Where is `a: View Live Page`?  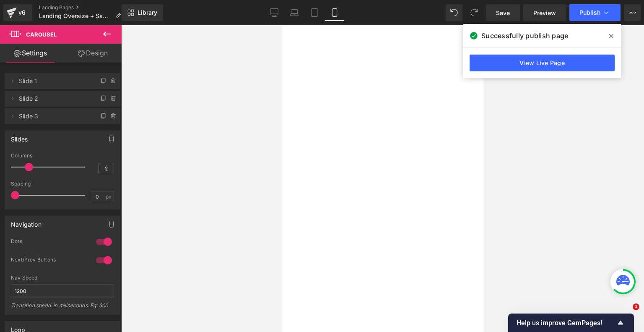
a: View Live Page is located at coordinates (542, 63).